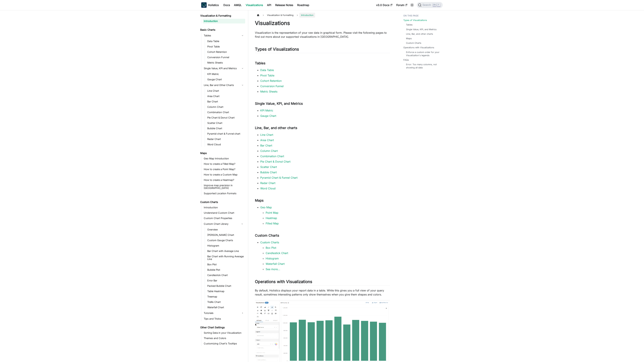 This screenshot has width=644, height=362. Describe the element at coordinates (226, 230) in the screenshot. I see `a: Overview` at that location.